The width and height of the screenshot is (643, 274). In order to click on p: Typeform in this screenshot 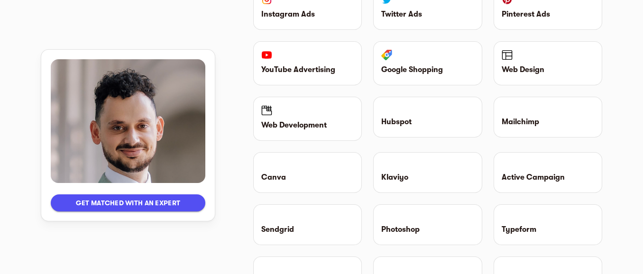, I will do `click(548, 230)`.